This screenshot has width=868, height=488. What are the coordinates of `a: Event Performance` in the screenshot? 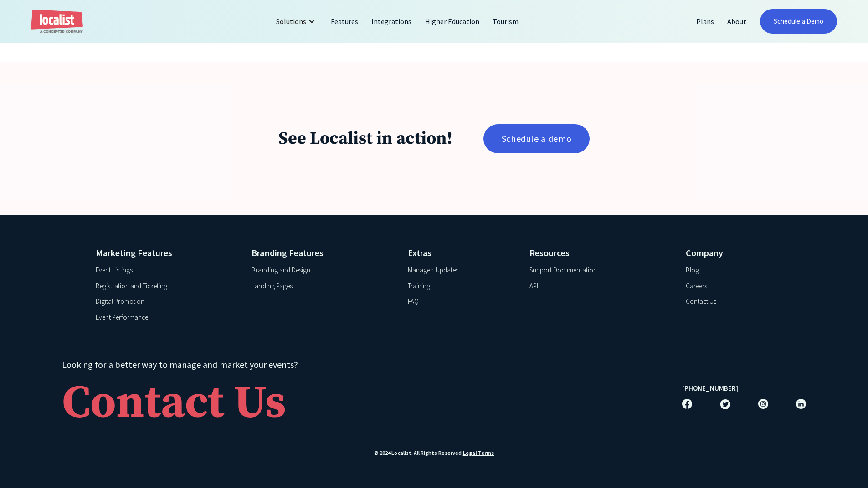 It's located at (122, 317).